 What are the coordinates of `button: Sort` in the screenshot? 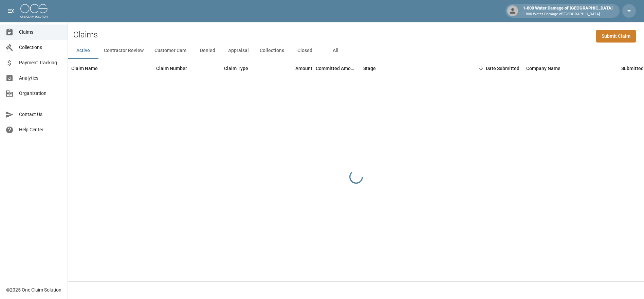 It's located at (481, 68).